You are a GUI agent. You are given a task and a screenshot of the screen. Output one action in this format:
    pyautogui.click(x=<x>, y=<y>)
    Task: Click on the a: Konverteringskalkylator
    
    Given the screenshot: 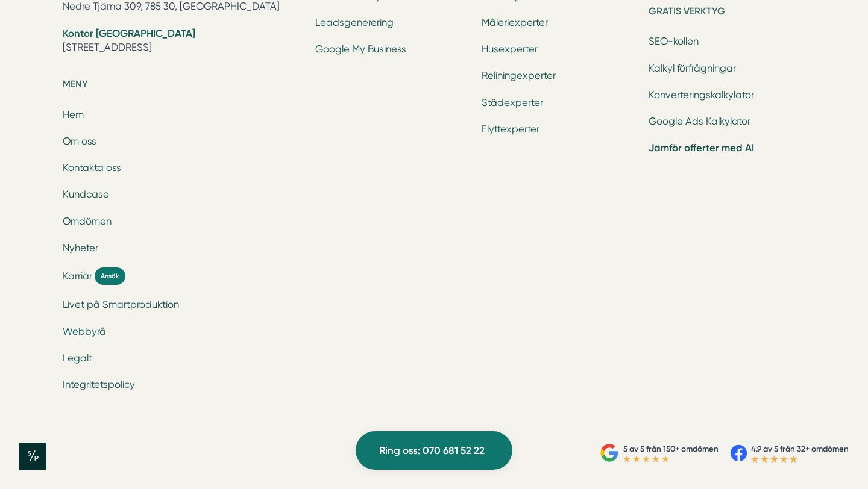 What is the action you would take?
    pyautogui.click(x=701, y=95)
    